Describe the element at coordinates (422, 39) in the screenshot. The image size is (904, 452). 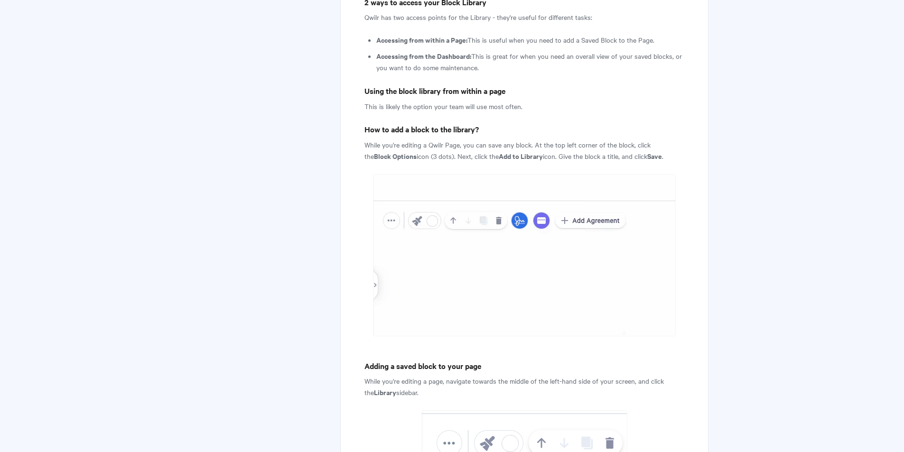
I see `strong: Accessing from within a Page:` at that location.